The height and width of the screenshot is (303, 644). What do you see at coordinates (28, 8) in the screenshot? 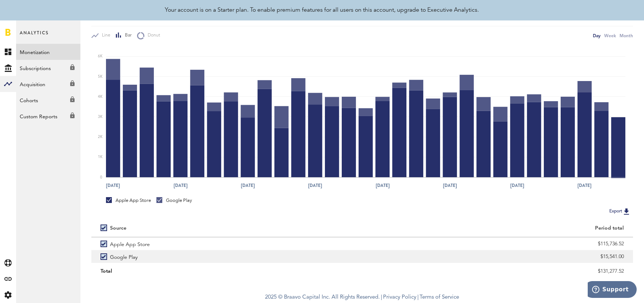
I see `span: Support` at bounding box center [28, 8].